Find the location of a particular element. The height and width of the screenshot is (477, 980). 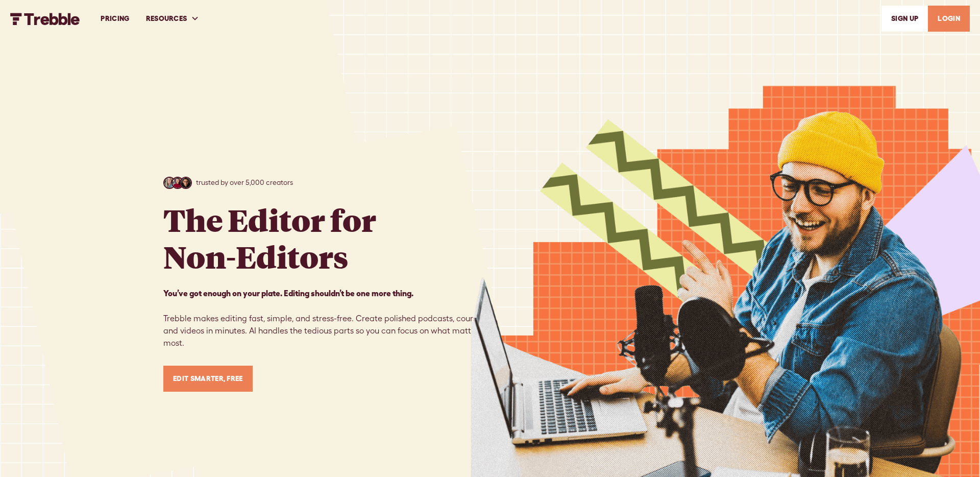

a: PRICING is located at coordinates (115, 18).